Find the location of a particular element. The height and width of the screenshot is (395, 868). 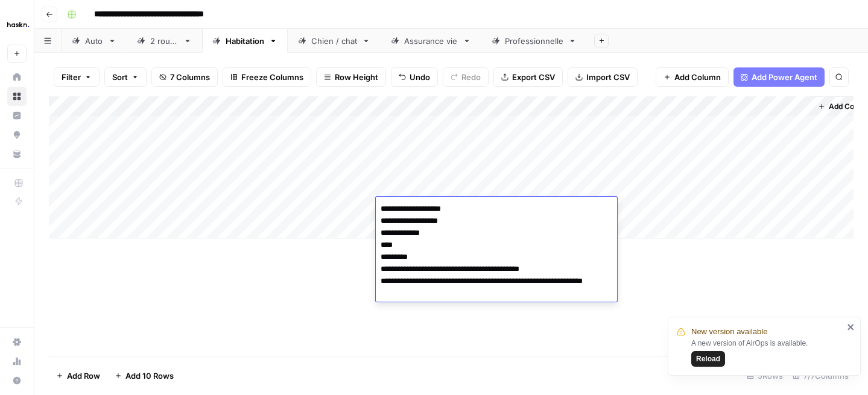

span: Filter is located at coordinates (71, 77).